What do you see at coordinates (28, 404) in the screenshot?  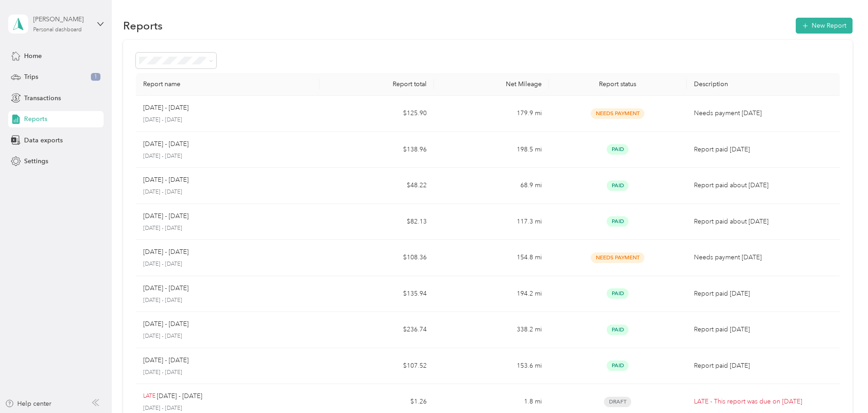 I see `div: Help center` at bounding box center [28, 404].